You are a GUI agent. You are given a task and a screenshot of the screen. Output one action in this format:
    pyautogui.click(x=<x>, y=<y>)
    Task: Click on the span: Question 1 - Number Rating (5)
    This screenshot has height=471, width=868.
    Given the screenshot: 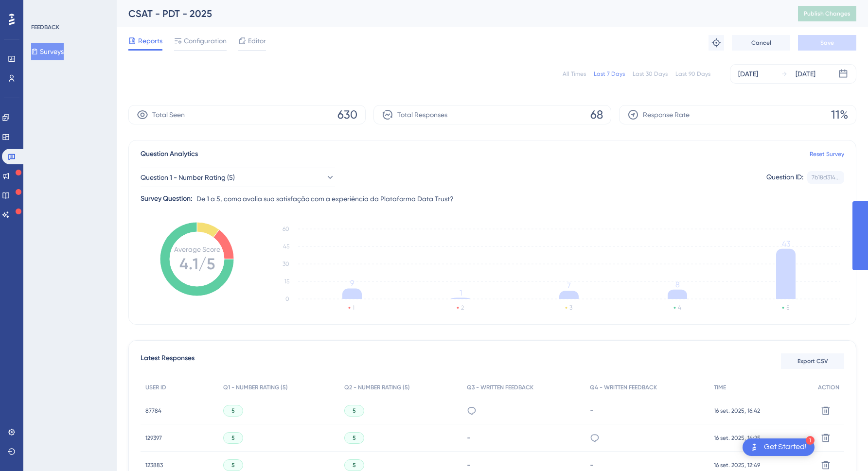 What is the action you would take?
    pyautogui.click(x=187, y=178)
    